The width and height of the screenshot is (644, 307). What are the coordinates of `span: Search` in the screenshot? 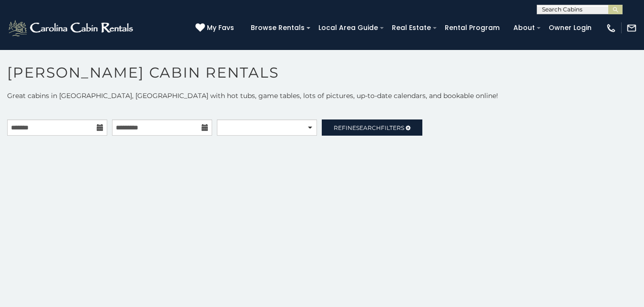 It's located at (368, 128).